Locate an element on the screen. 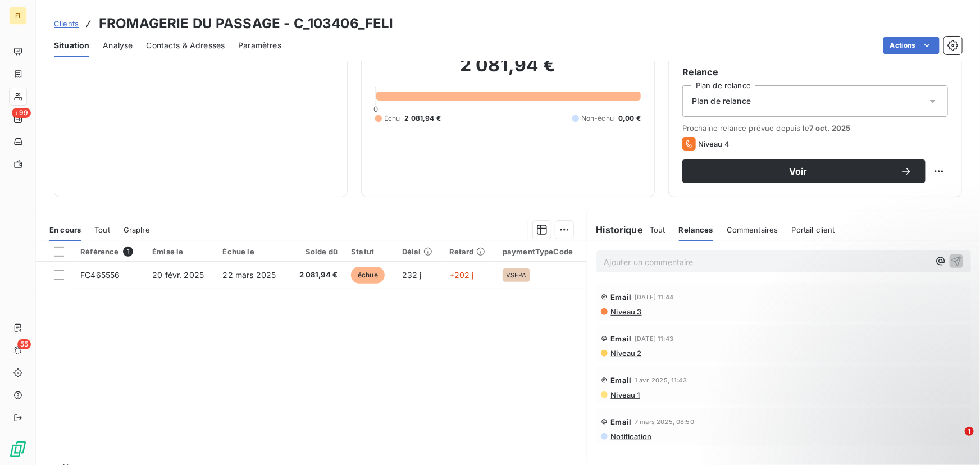 The image size is (980, 465). div: Retard is located at coordinates (468, 251).